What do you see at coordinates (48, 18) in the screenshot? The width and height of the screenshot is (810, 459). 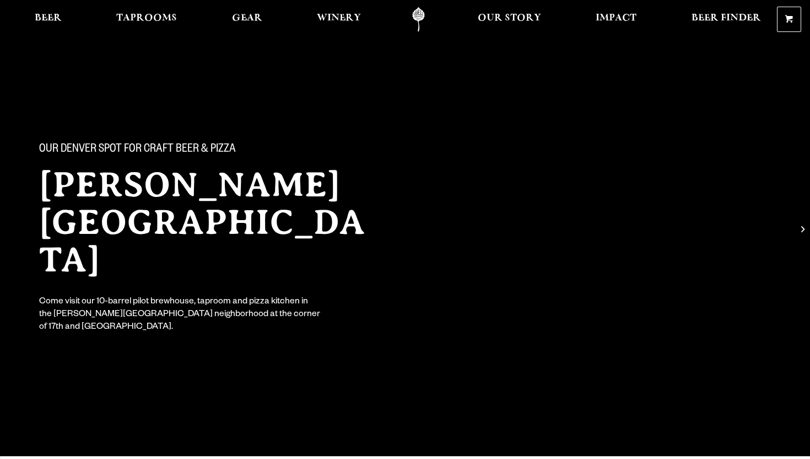 I see `span: Beer` at bounding box center [48, 18].